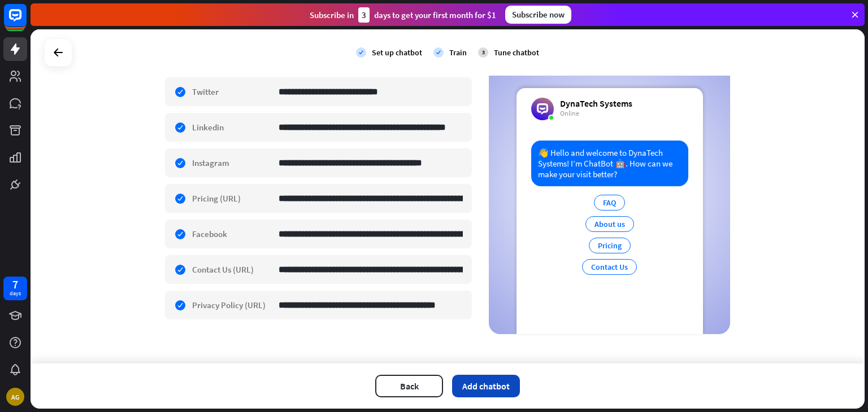  What do you see at coordinates (609, 267) in the screenshot?
I see `div: Contact Us` at bounding box center [609, 267].